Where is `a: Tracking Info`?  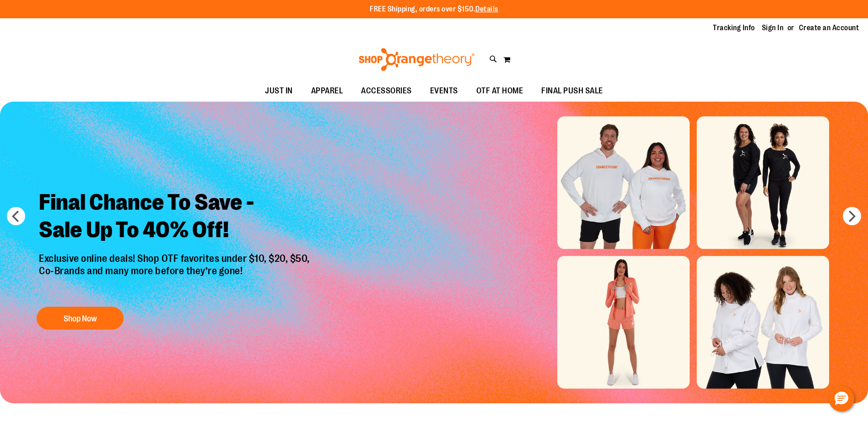
a: Tracking Info is located at coordinates (733, 28).